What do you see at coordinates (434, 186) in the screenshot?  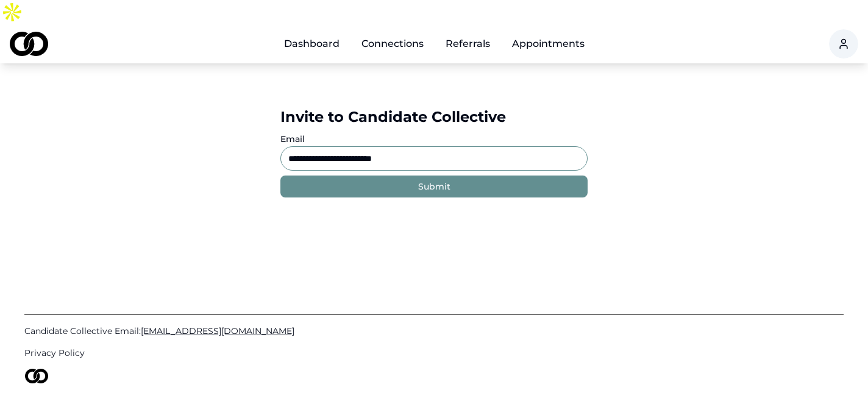 I see `button: Submit` at bounding box center [434, 186].